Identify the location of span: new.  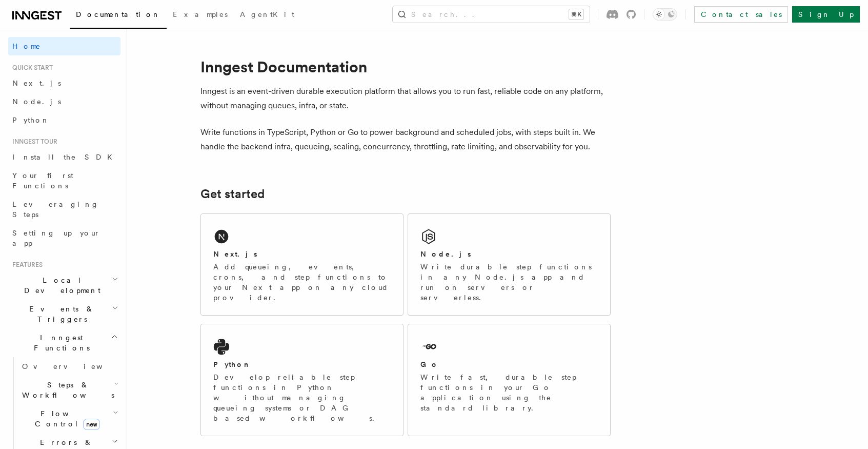
(91, 424).